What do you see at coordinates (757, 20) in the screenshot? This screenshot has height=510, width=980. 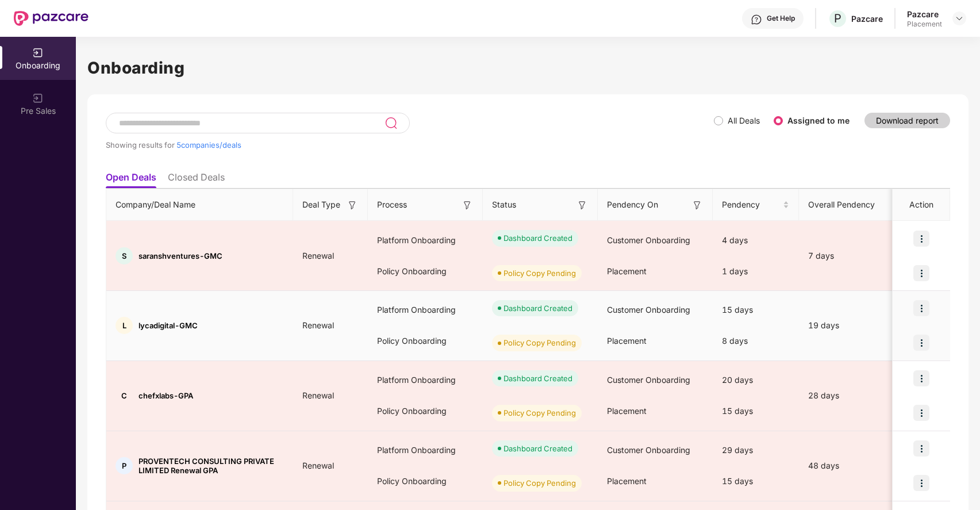 I see `img: svg+xml;base64,PHN2ZyBpZD0iSGVscC0zMngzMiIgeG1sbnM9Imh0dHA6Ly93d3cudzMub3JnLzIwMDAvc3ZnIiB3aWR0aD...` at bounding box center [757, 20].